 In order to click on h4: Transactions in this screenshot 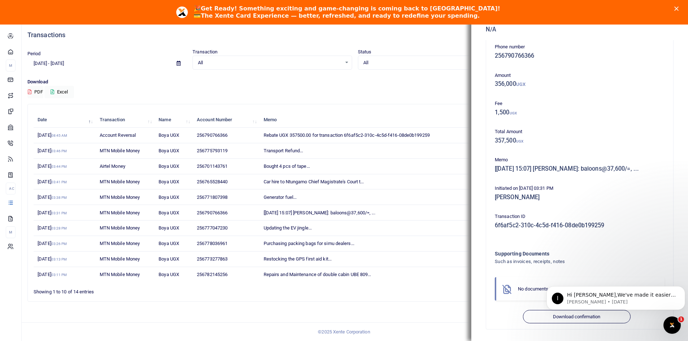, I will do `click(355, 35)`.